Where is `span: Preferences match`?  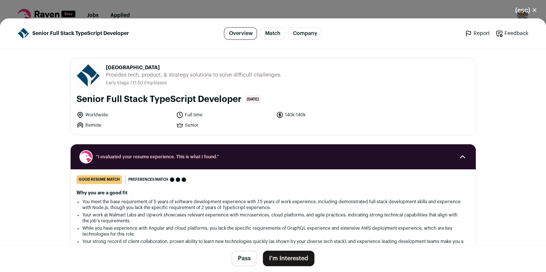 span: Preferences match is located at coordinates (148, 179).